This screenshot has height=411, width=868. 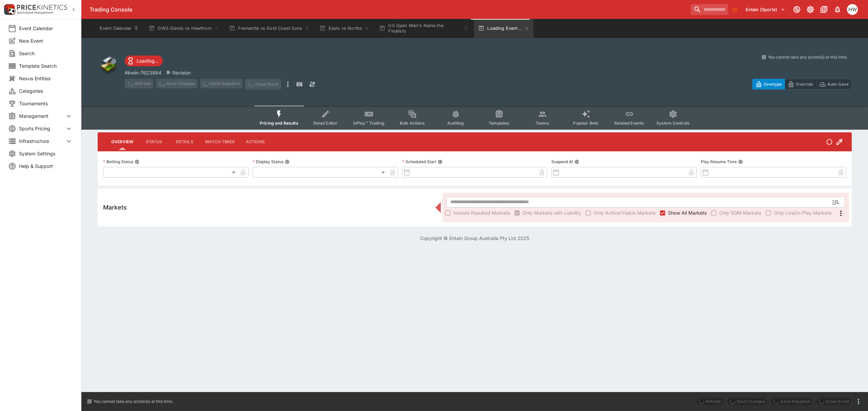 I want to click on button: Play Resume Time, so click(x=741, y=162).